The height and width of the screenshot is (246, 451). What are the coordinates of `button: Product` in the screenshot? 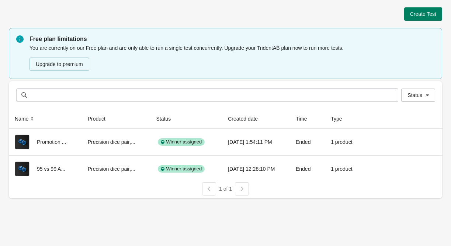 It's located at (100, 119).